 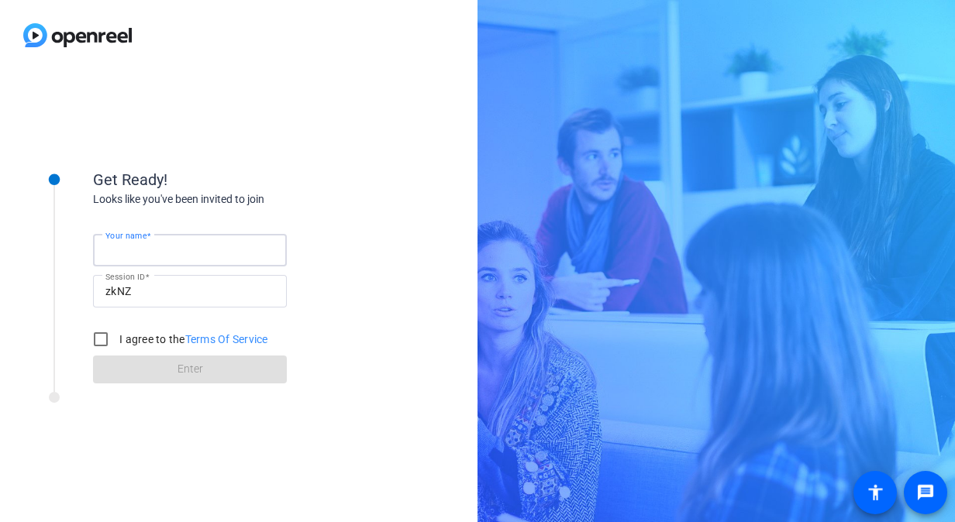 I want to click on mat-icon: accessibility, so click(x=875, y=493).